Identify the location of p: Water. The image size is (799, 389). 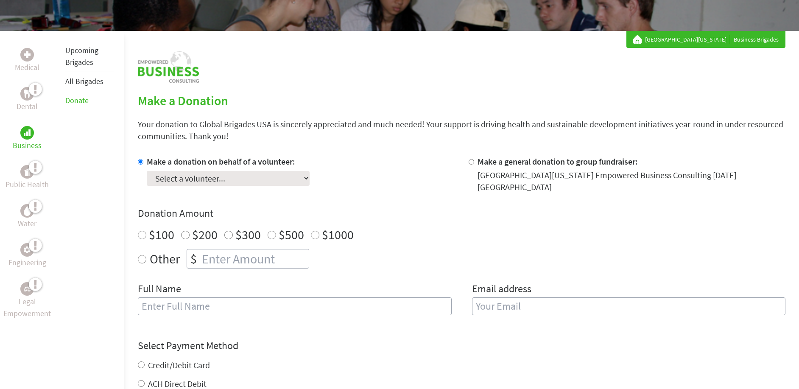
(27, 224).